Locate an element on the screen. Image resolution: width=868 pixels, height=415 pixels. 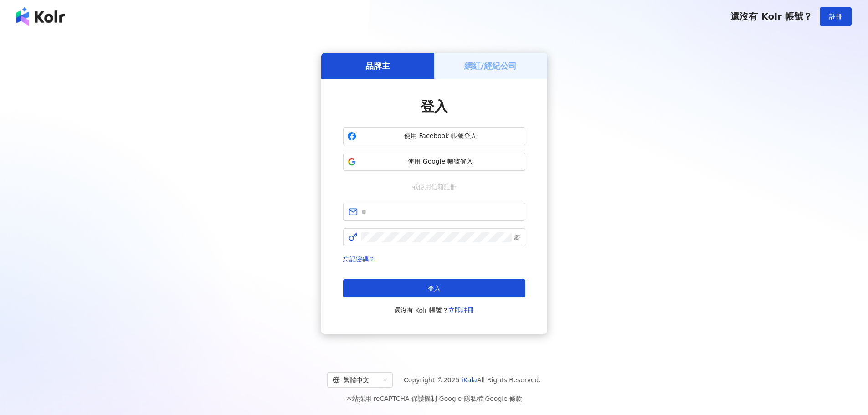
a: Google 條款 is located at coordinates (504, 399).